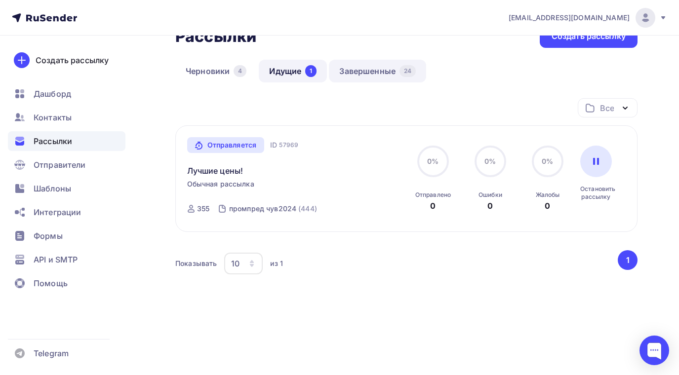  I want to click on div: 10, so click(235, 264).